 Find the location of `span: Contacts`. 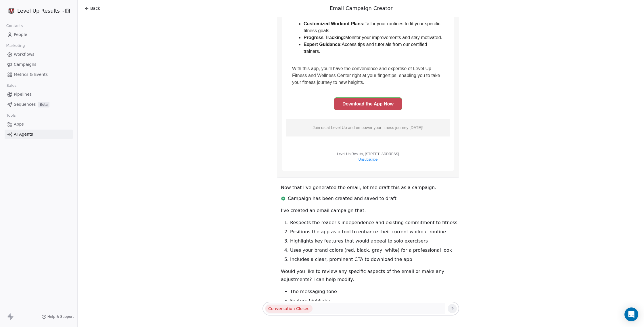

span: Contacts is located at coordinates (14, 26).